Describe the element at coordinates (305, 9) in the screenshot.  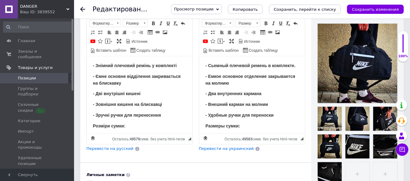
I see `i: Сохранить, перейти к списку` at that location.